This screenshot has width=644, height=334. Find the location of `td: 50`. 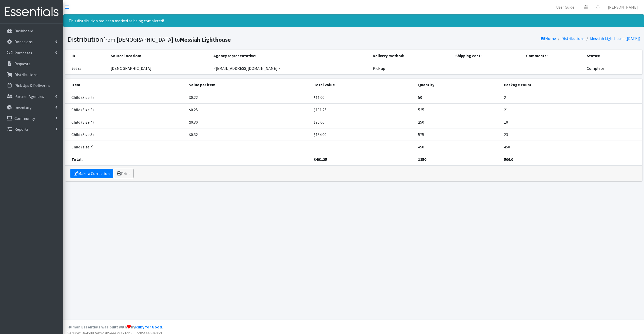

td: 50 is located at coordinates (458, 97).